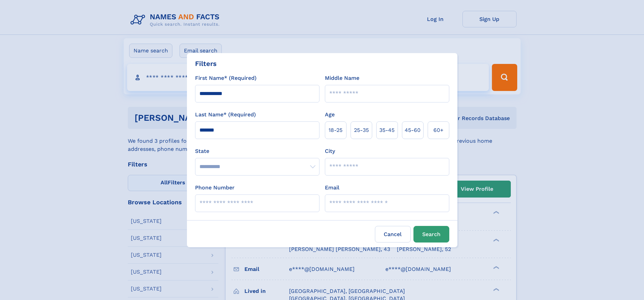 Image resolution: width=644 pixels, height=300 pixels. I want to click on span: 35‑45, so click(387, 130).